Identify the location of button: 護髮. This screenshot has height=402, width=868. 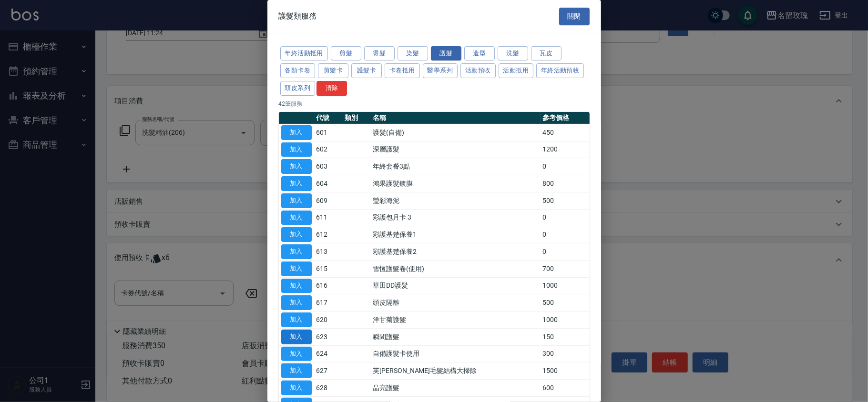
(447, 53).